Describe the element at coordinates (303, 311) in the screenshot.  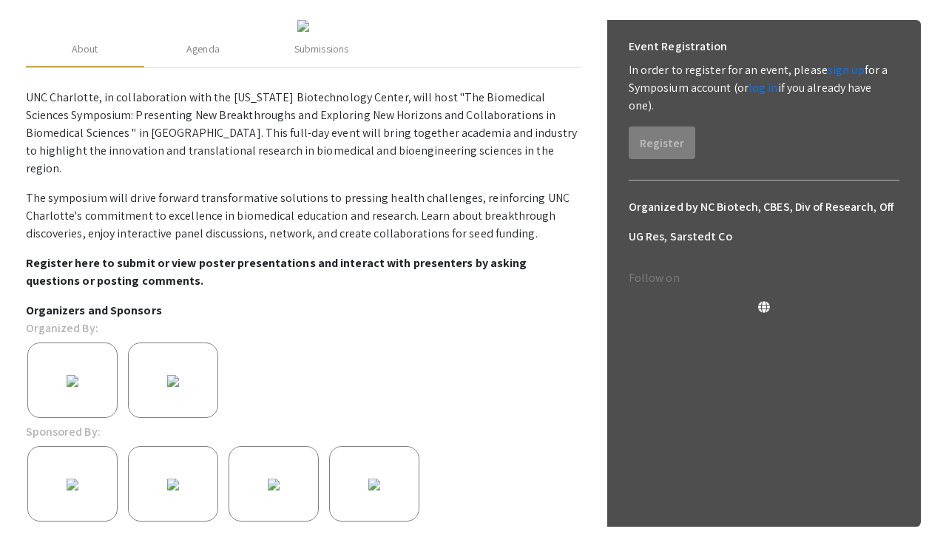
I see `p: Organizers and Sponsors` at that location.